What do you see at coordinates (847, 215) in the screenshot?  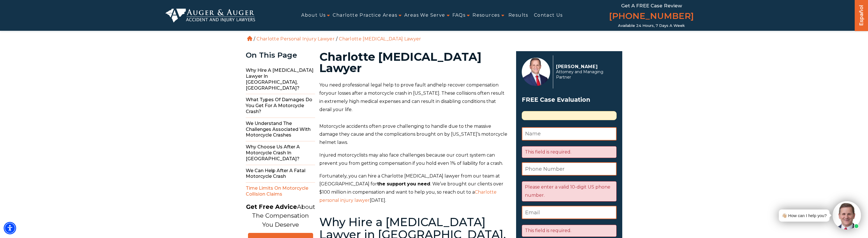 I see `img: Intaker widget Avatar` at bounding box center [847, 215].